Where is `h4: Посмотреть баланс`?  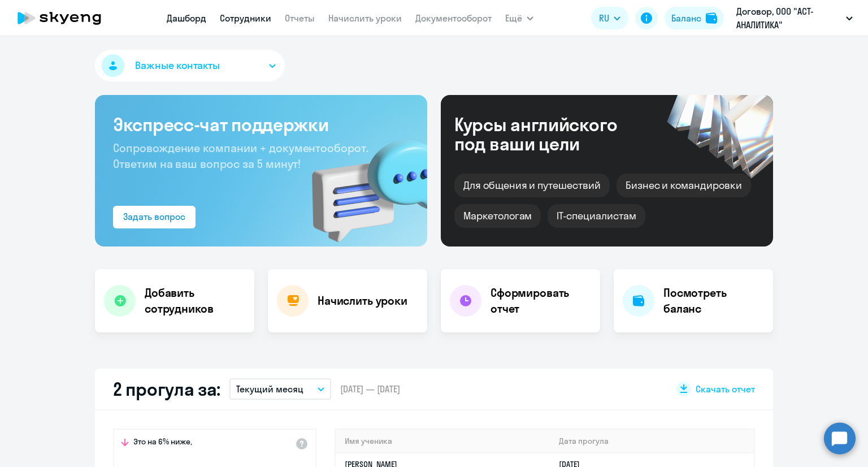
h4: Посмотреть баланс is located at coordinates (713, 301).